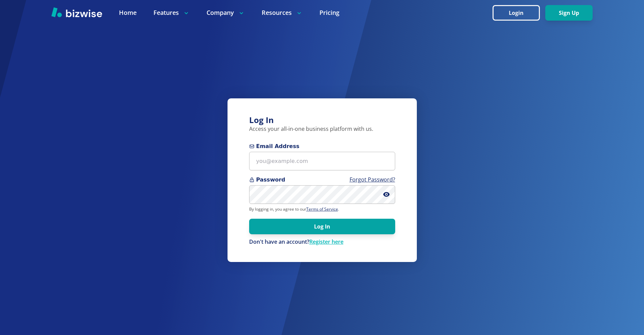 This screenshot has height=335, width=644. I want to click on input: you@example.com, so click(322, 161).